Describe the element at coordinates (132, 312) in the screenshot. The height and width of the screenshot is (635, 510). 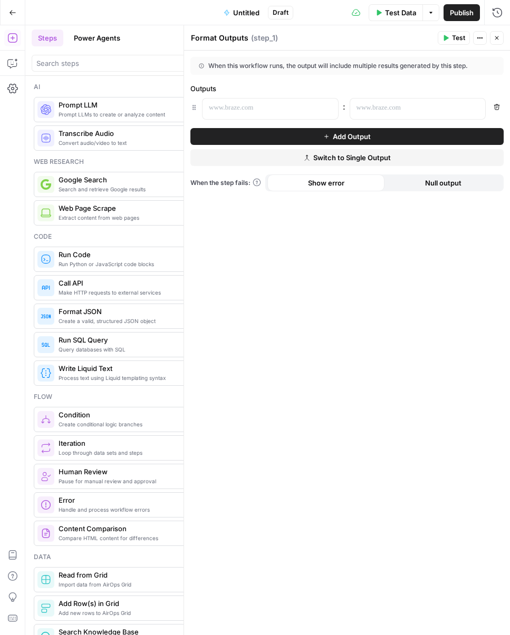
I see `span: Format JSON` at that location.